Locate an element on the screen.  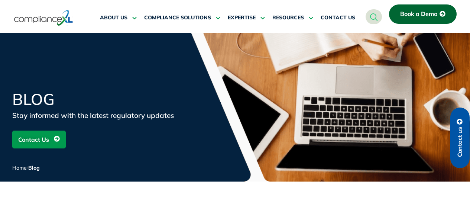
a: CONTACT US is located at coordinates (338, 18).